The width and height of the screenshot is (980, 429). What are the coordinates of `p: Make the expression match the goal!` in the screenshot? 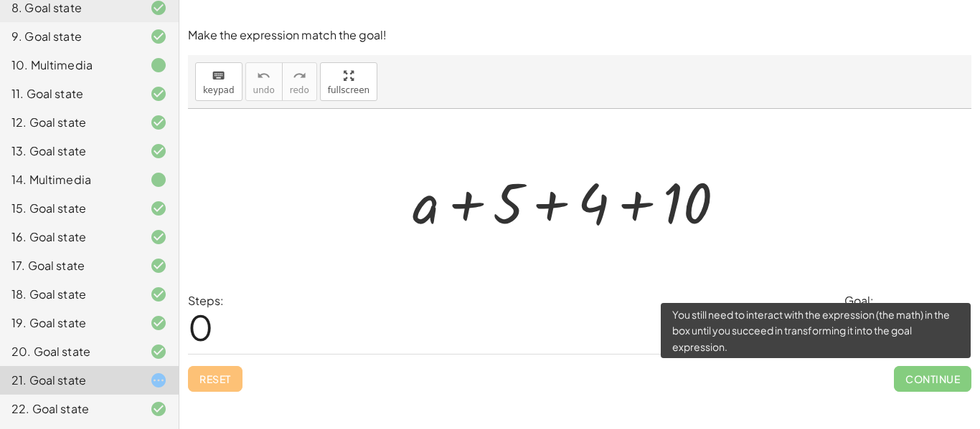 It's located at (580, 35).